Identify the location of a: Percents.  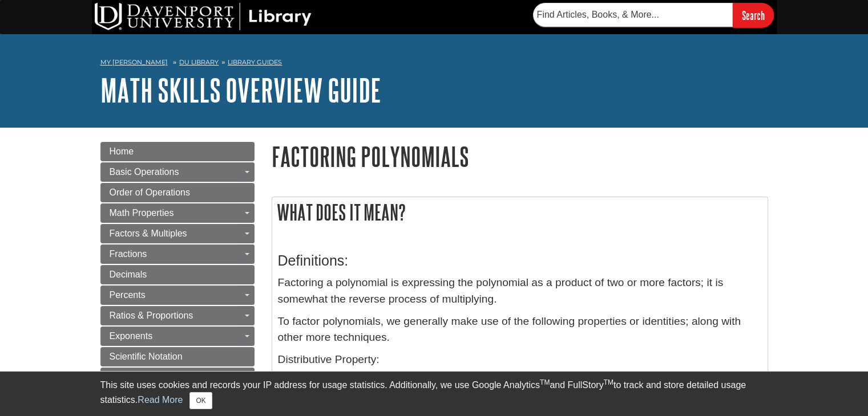
(177, 295).